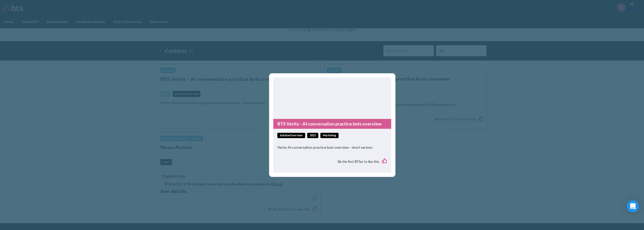 The height and width of the screenshot is (230, 644). Describe the element at coordinates (329, 135) in the screenshot. I see `span: Marketing` at that location.